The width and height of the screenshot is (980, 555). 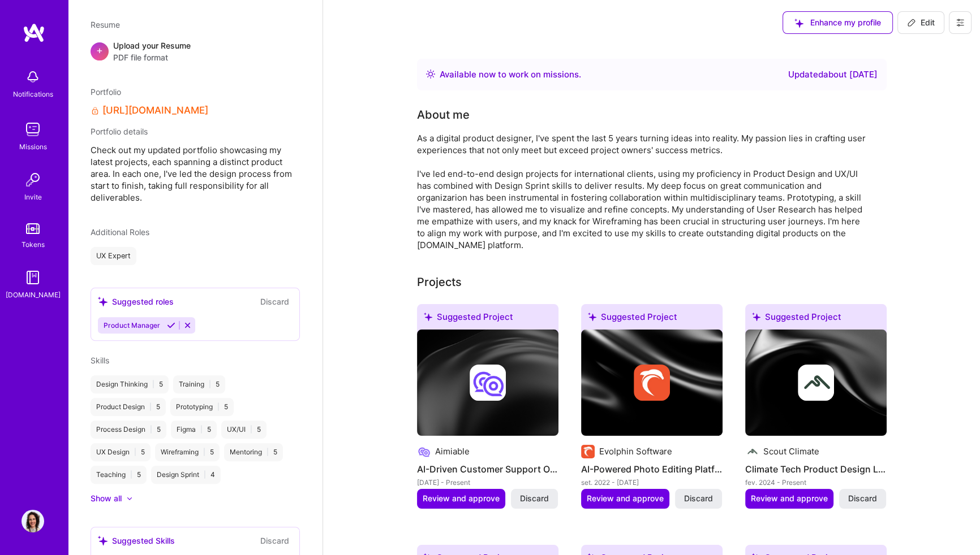 I want to click on span: Resume, so click(x=105, y=24).